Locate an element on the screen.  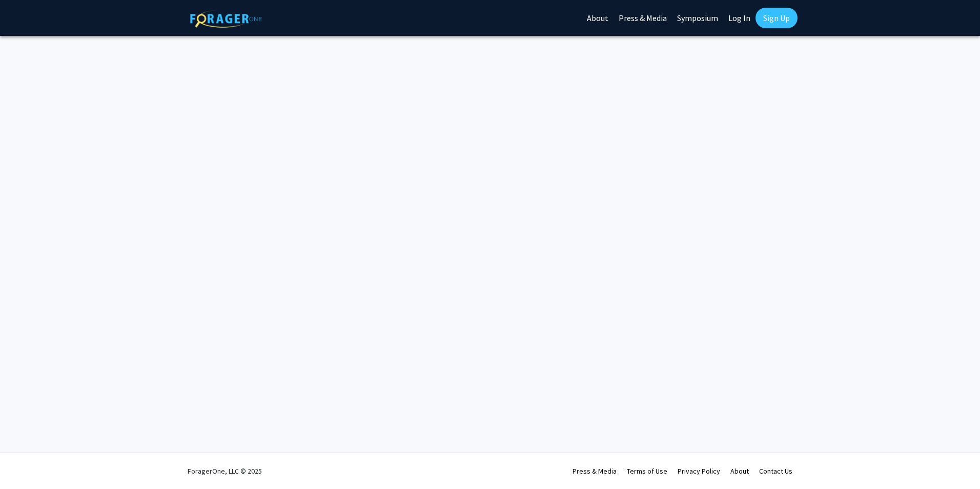
a: About is located at coordinates (739, 470).